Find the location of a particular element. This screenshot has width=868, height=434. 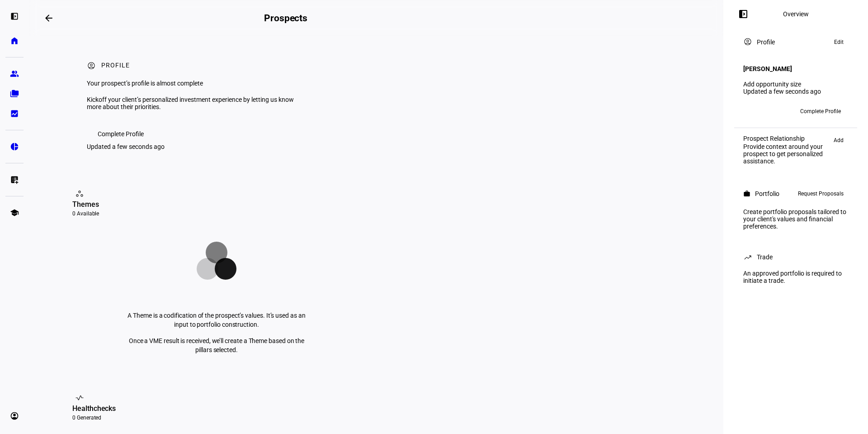

a: folder_copy is located at coordinates (15, 93).